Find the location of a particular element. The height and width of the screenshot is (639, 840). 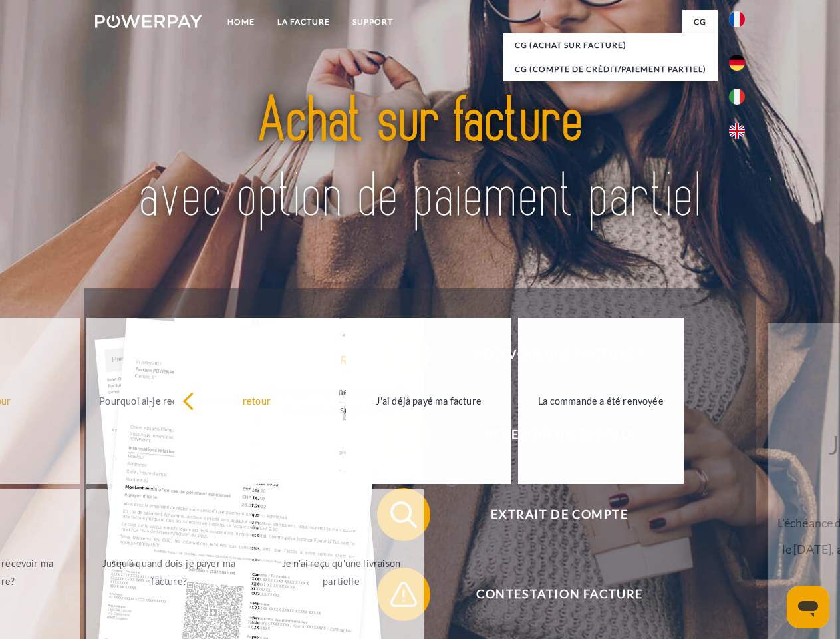

span: Contestation Facture is located at coordinates (559, 594).